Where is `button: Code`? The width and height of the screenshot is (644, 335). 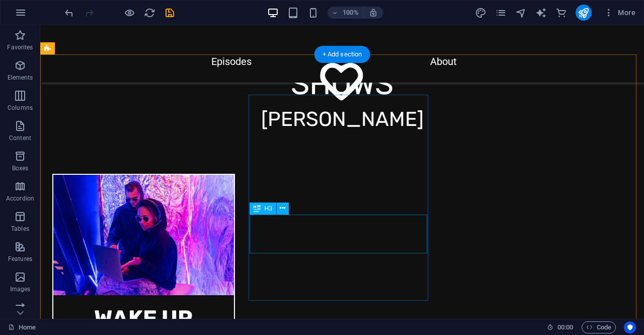 button: Code is located at coordinates (599, 328).